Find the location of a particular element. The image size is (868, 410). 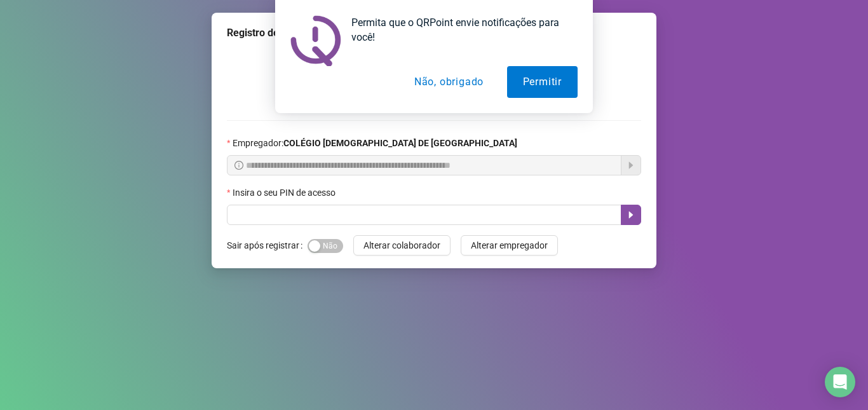

button: Permitir is located at coordinates (542, 82).